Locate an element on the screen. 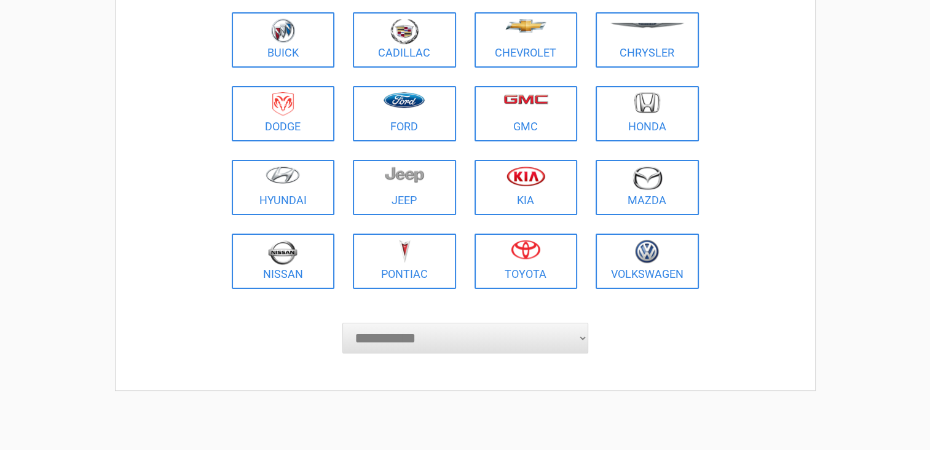 This screenshot has width=930, height=450. img: honda is located at coordinates (647, 103).